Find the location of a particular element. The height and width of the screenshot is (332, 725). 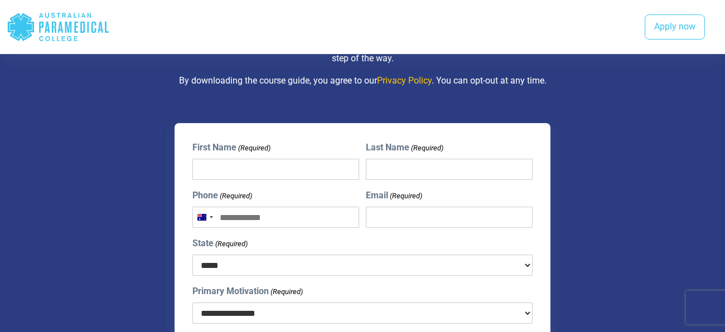

button: Selected country is located at coordinates (205, 217).